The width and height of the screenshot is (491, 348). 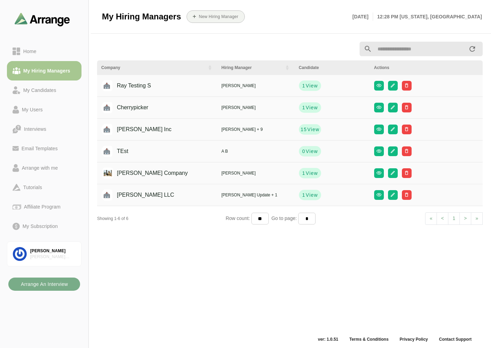 I want to click on div: Cherrypicker, so click(x=127, y=108).